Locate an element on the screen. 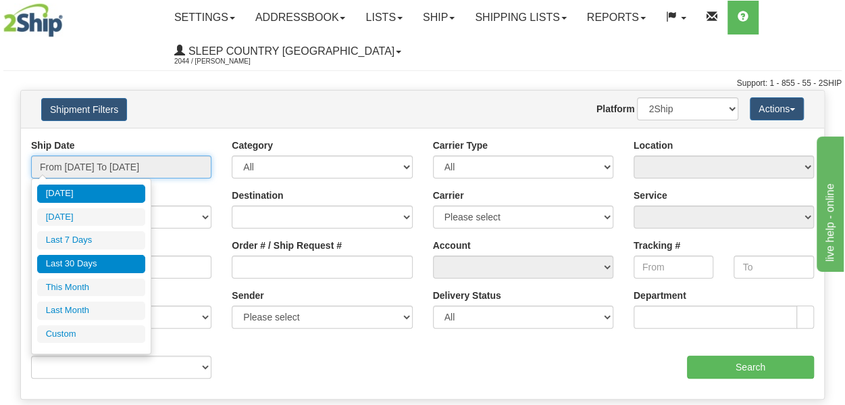  li: Custom is located at coordinates (91, 334).